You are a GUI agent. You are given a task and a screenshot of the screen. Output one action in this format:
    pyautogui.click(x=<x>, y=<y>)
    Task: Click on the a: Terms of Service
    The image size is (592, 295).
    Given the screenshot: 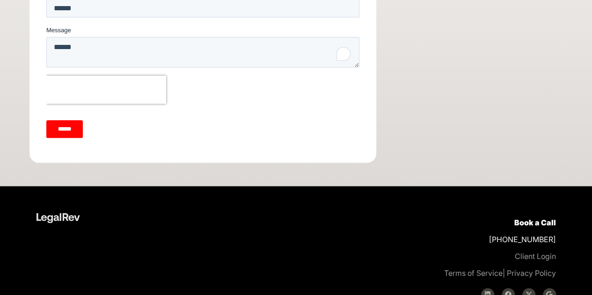 What is the action you would take?
    pyautogui.click(x=473, y=273)
    